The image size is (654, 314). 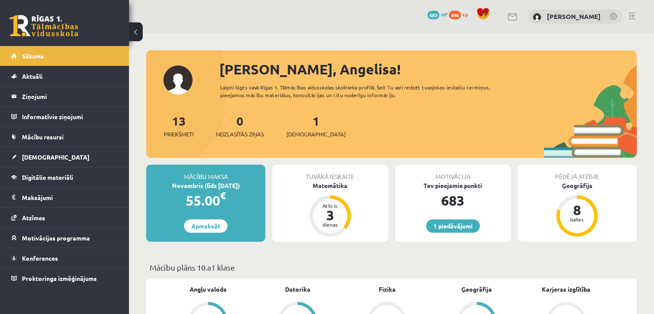 I want to click on a: Sākums, so click(x=65, y=56).